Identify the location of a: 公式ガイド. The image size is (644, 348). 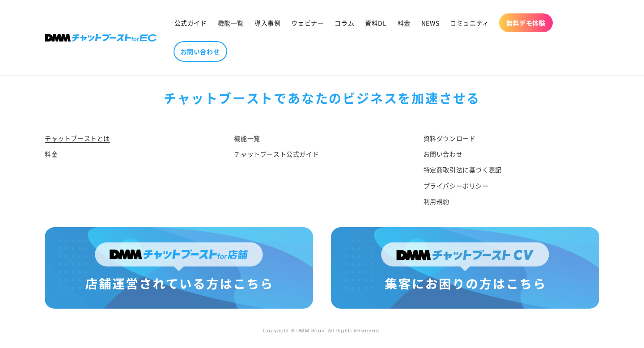
(190, 23).